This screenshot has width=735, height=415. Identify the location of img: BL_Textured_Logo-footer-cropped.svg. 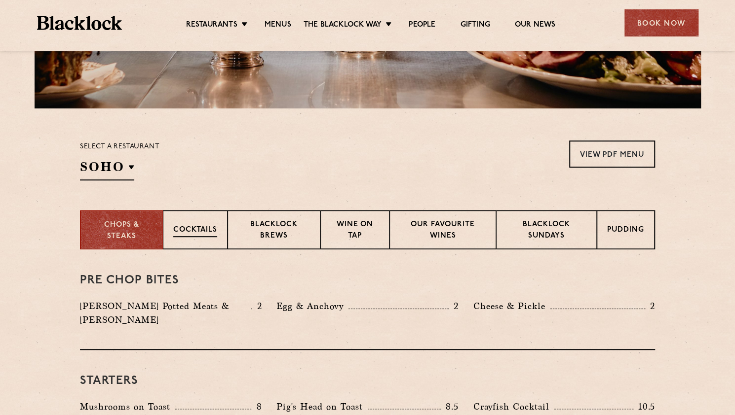
(79, 23).